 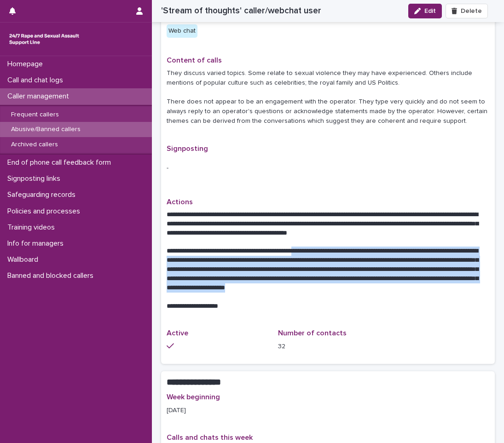 What do you see at coordinates (40, 96) in the screenshot?
I see `p: Caller management` at bounding box center [40, 96].